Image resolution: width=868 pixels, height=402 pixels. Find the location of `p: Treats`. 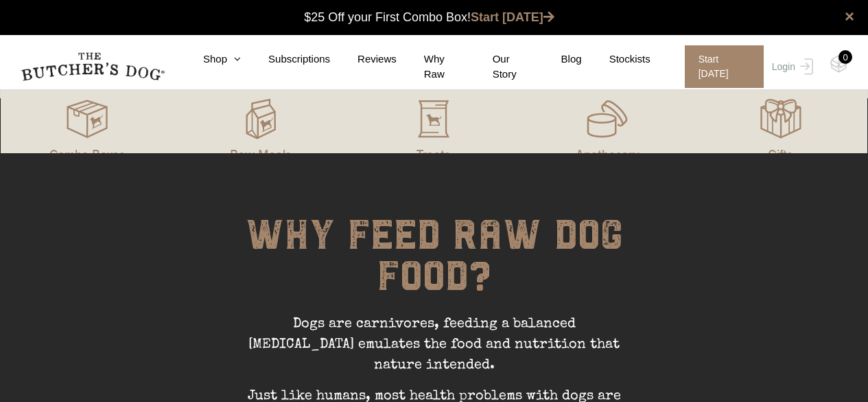

p: Treats is located at coordinates (434, 153).